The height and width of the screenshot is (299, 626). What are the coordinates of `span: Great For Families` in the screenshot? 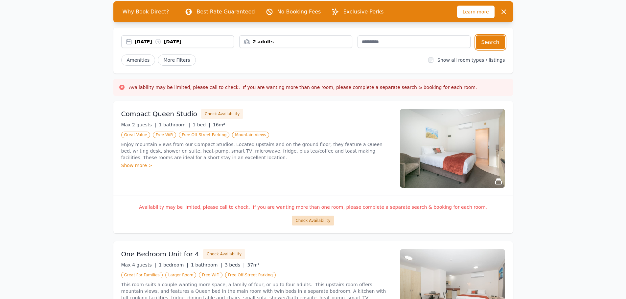 It's located at (142, 275).